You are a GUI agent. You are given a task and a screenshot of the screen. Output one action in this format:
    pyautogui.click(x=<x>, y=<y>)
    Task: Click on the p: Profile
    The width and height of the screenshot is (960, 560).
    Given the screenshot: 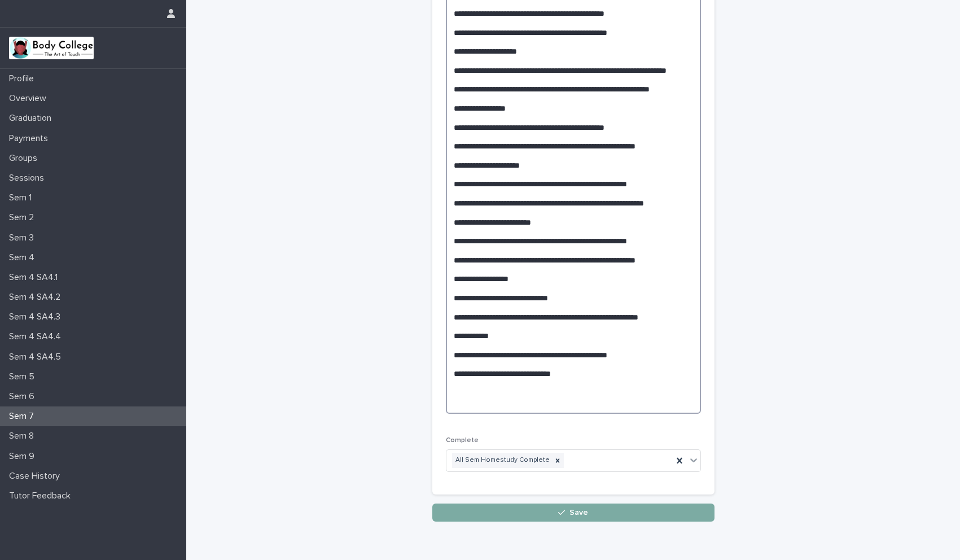 What is the action you would take?
    pyautogui.click(x=23, y=78)
    